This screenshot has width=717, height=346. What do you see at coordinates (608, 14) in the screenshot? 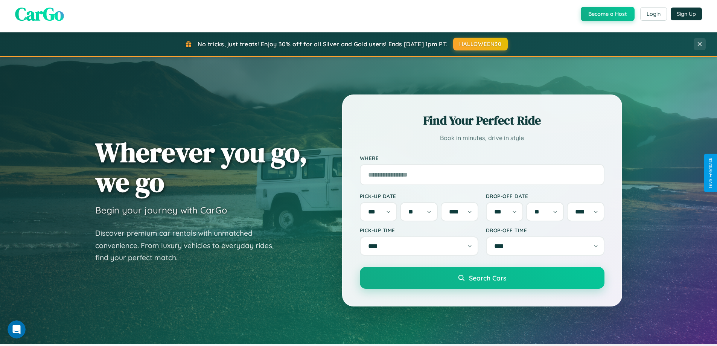
I see `button: Become a Host` at bounding box center [608, 14].